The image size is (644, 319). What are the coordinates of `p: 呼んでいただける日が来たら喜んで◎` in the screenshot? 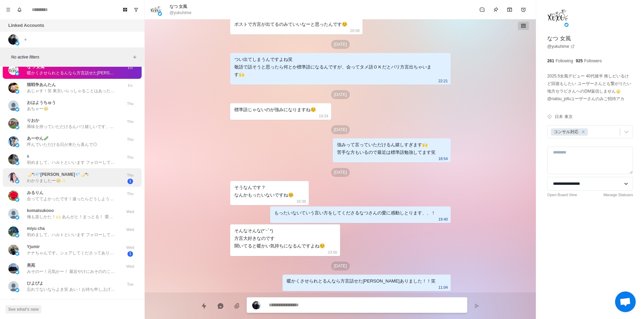 It's located at (62, 145).